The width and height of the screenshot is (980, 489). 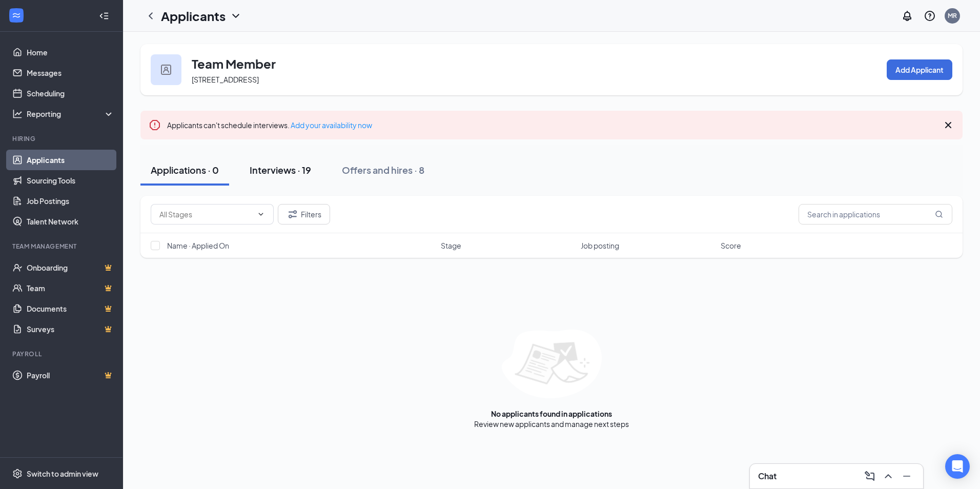 What do you see at coordinates (331, 125) in the screenshot?
I see `a: Add your availability now` at bounding box center [331, 125].